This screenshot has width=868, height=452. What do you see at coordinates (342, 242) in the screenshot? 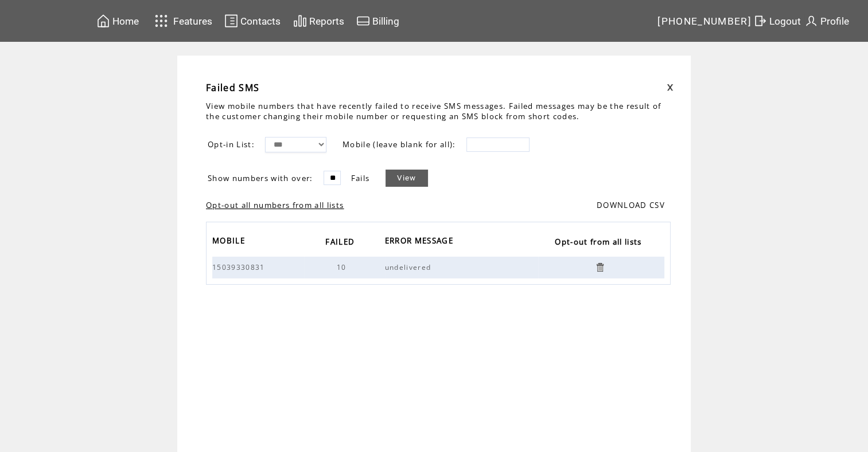
I see `a: FAILED` at bounding box center [342, 242].